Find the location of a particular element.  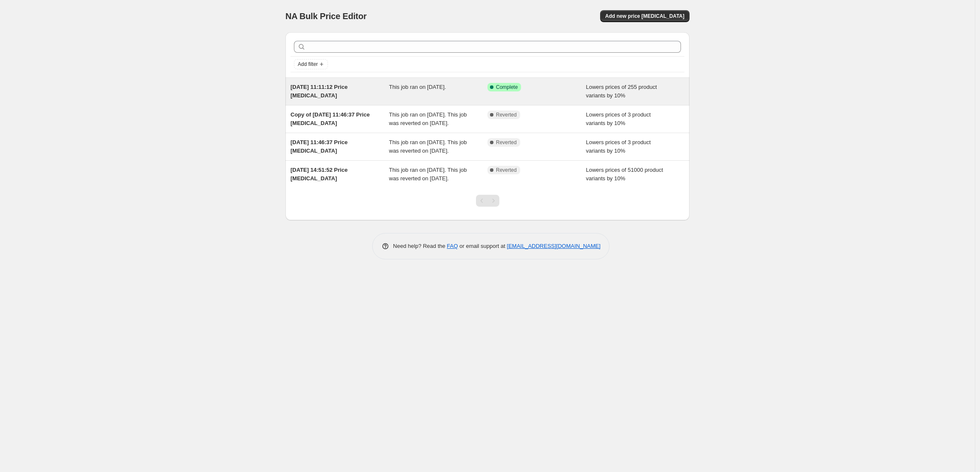

span: Lowers prices of 255 product variants by 10% is located at coordinates (622, 91).